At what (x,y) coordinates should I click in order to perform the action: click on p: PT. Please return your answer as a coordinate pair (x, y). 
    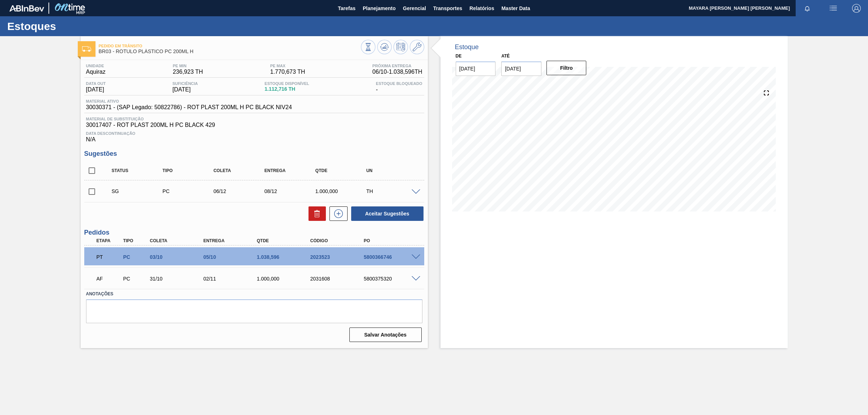
    Looking at the image, I should click on (109, 257).